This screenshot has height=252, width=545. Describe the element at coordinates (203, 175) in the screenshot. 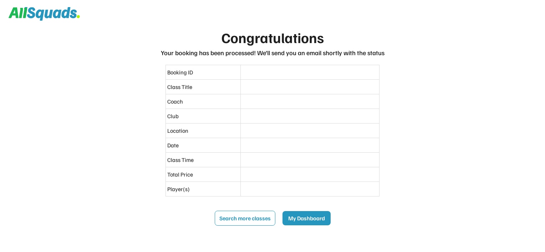

I see `div: Total Price` at that location.